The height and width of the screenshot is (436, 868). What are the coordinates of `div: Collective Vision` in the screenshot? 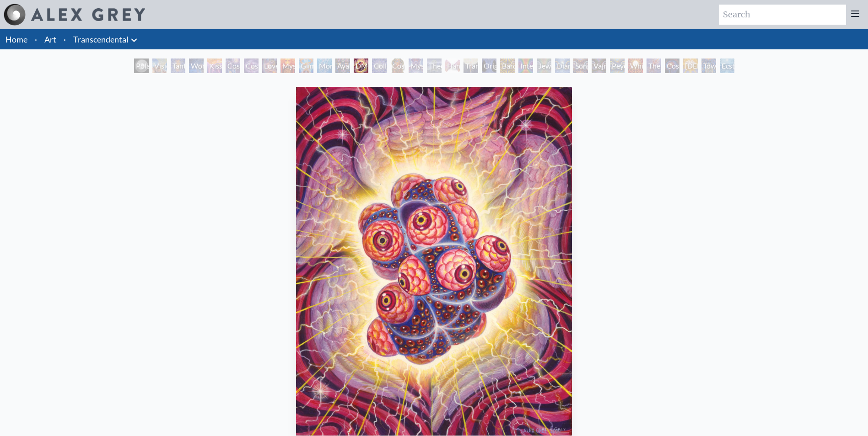 It's located at (379, 66).